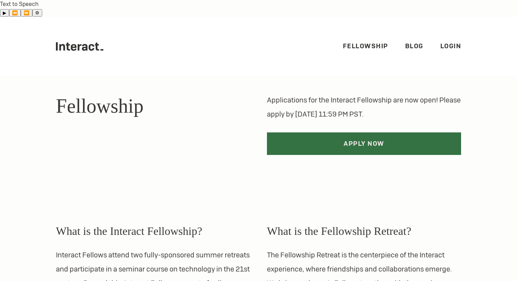 Image resolution: width=517 pixels, height=281 pixels. What do you see at coordinates (451, 46) in the screenshot?
I see `a: Login` at bounding box center [451, 46].